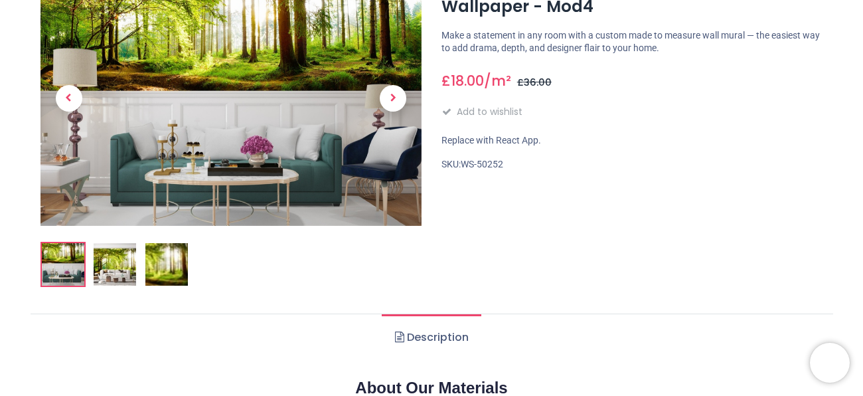 Image resolution: width=863 pixels, height=396 pixels. What do you see at coordinates (632, 42) in the screenshot?
I see `p: Make a statement in any room with a custom made to measure wall mural — the easiest way to add dr...` at bounding box center [632, 42].